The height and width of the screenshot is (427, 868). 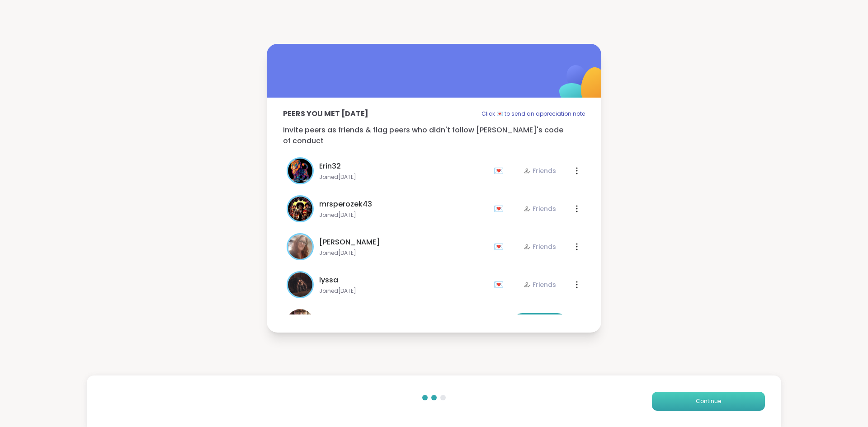 What do you see at coordinates (533, 114) in the screenshot?
I see `p: Click 💌 to send an appreciation note` at bounding box center [533, 114].